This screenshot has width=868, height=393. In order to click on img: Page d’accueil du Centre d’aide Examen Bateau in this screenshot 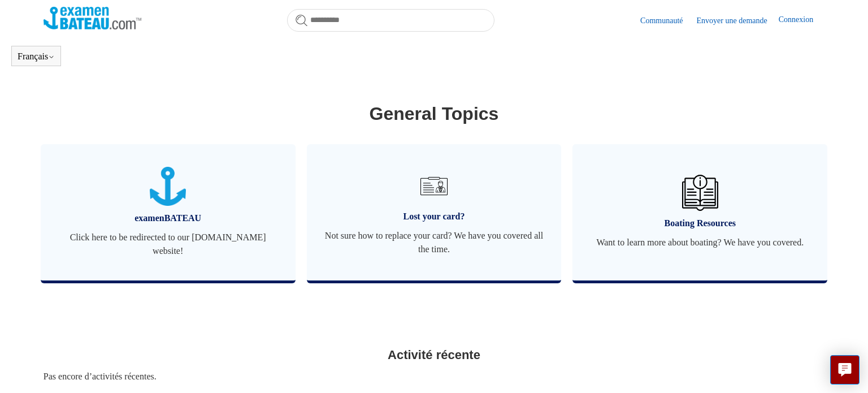, I will do `click(92, 18)`.